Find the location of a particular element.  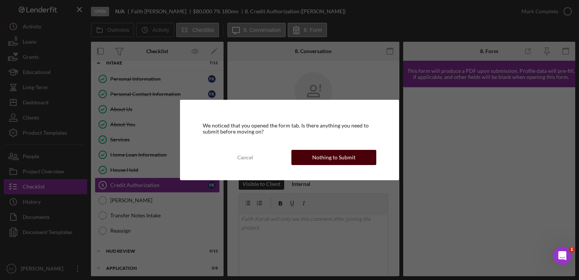

div: Cancel is located at coordinates (245, 157).